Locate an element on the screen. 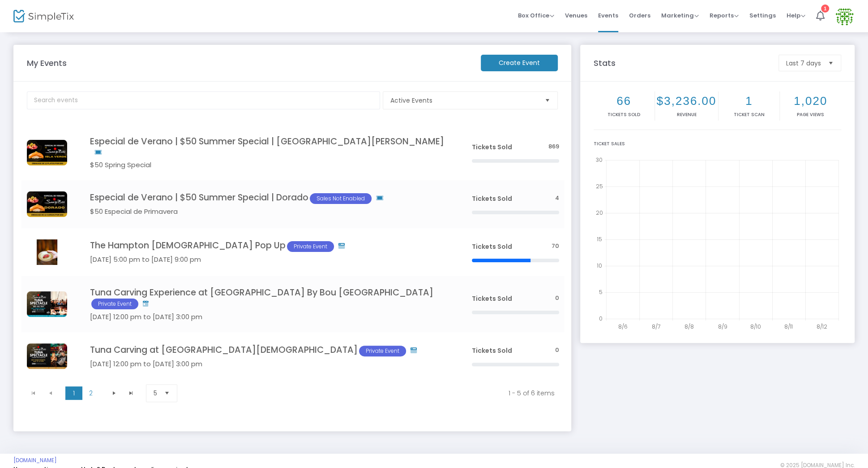 The width and height of the screenshot is (868, 468). span: Help is located at coordinates (796, 15).